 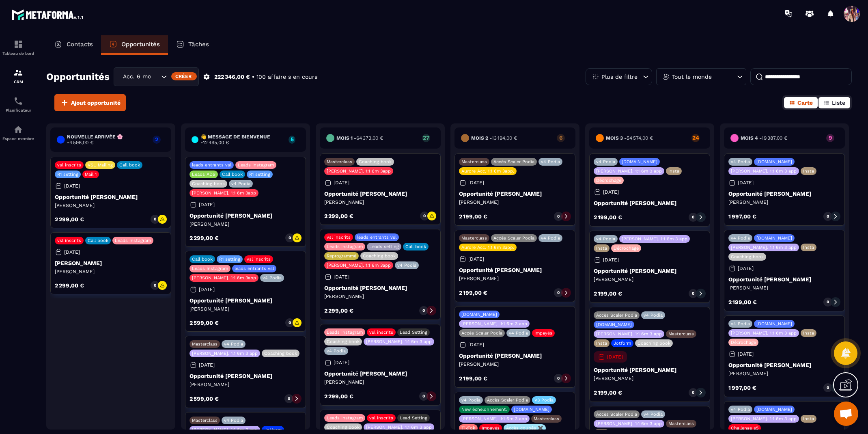 I want to click on a: automationsautomationsEspace membre, so click(x=18, y=133).